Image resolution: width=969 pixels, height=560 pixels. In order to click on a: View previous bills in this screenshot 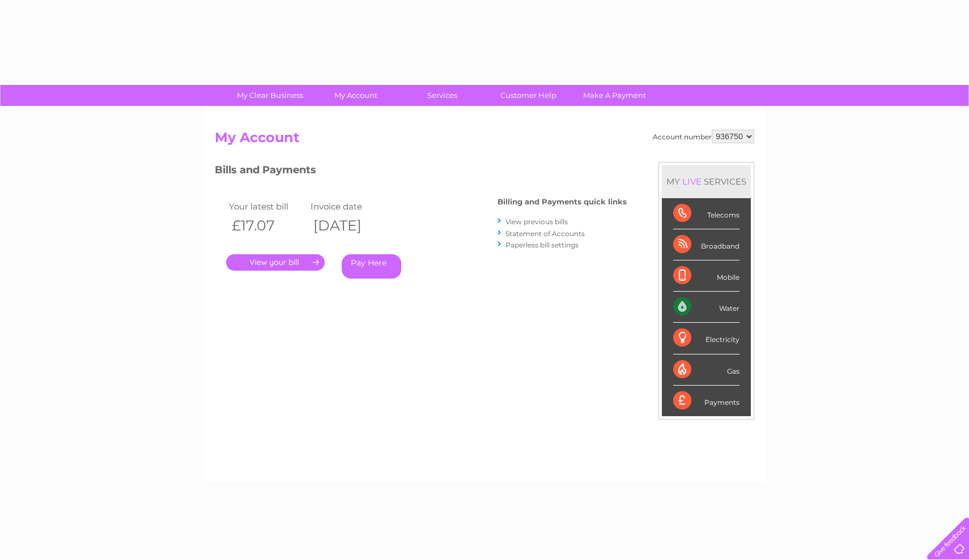, I will do `click(537, 222)`.